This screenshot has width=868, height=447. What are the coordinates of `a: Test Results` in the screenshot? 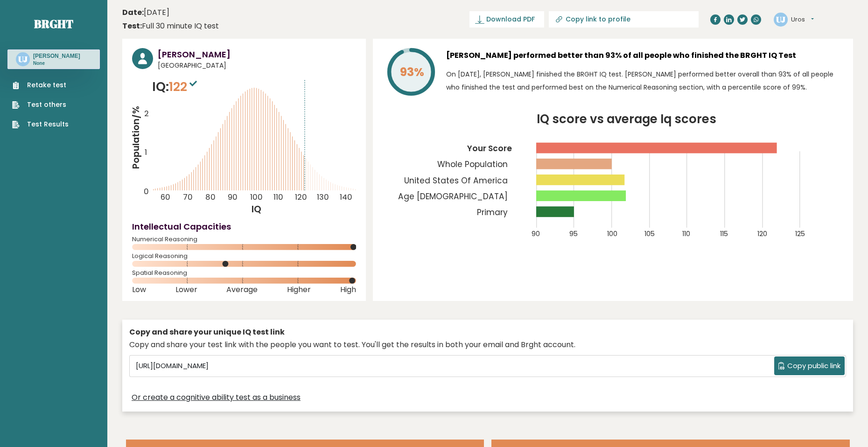 It's located at (40, 124).